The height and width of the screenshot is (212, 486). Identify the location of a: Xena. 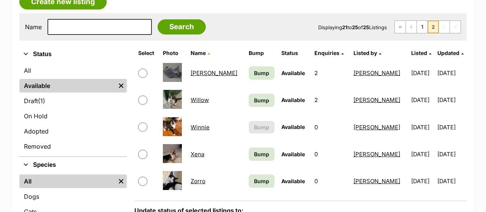
(197, 154).